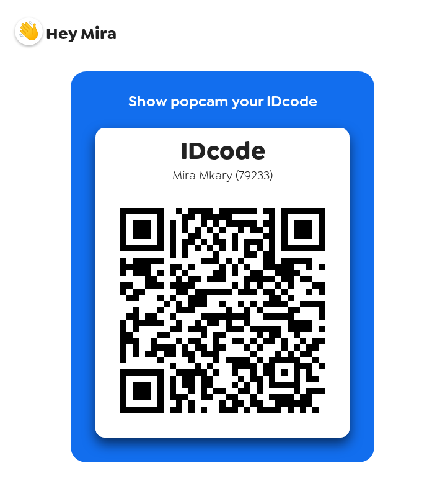 This screenshot has height=504, width=445. What do you see at coordinates (222, 147) in the screenshot?
I see `span: IDcode` at bounding box center [222, 147].